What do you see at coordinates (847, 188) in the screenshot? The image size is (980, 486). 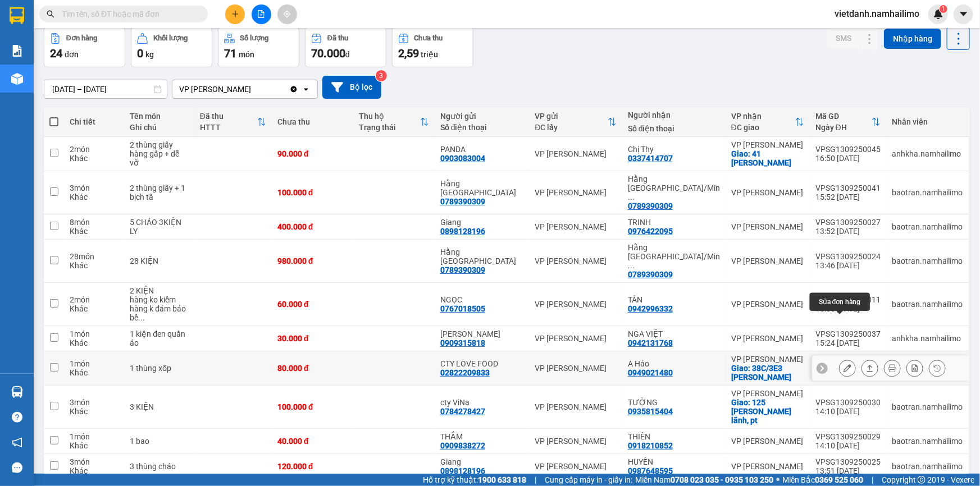 I see `div: VPSG1309250041` at bounding box center [847, 188].